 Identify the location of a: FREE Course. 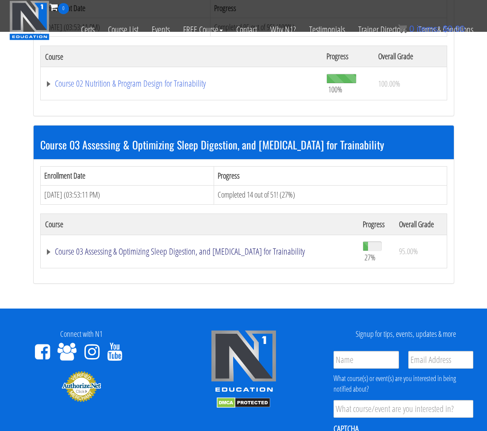
(203, 30).